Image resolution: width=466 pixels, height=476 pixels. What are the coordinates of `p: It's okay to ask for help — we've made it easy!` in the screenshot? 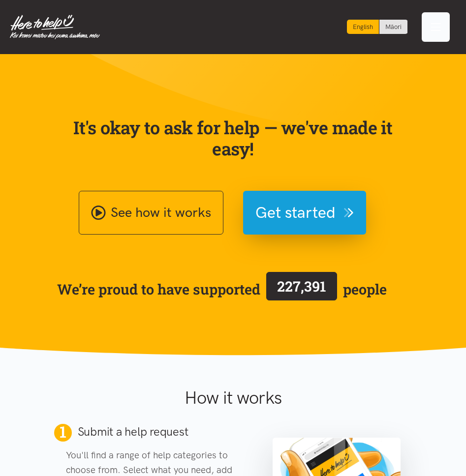 It's located at (233, 138).